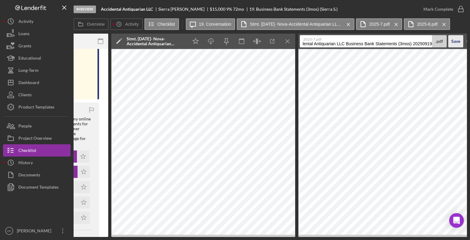 Image resolution: width=470 pixels, height=240 pixels. I want to click on button: Project Overview, so click(37, 138).